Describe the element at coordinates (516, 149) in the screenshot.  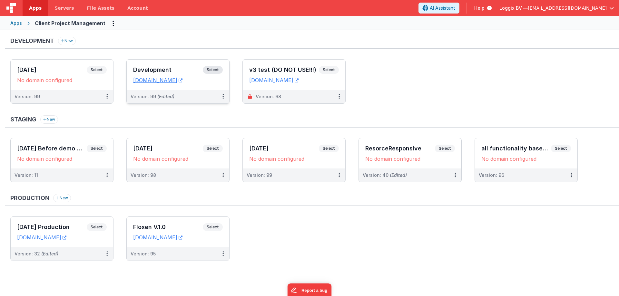
I see `h3: all functionality based on task code.` at that location.